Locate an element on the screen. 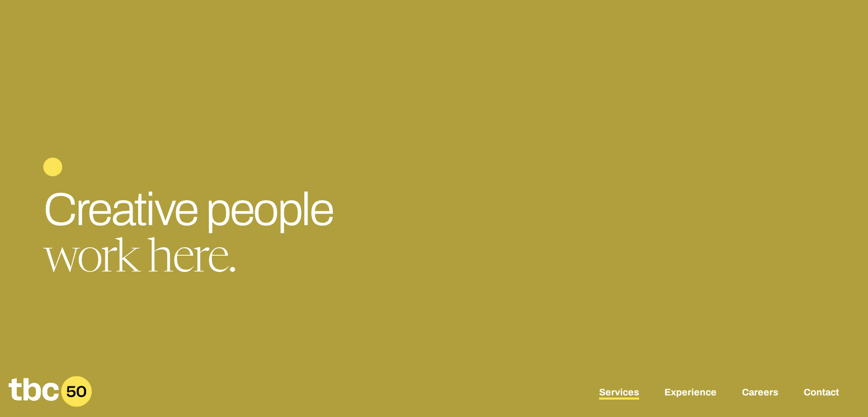 The image size is (868, 417). a: Experience is located at coordinates (690, 393).